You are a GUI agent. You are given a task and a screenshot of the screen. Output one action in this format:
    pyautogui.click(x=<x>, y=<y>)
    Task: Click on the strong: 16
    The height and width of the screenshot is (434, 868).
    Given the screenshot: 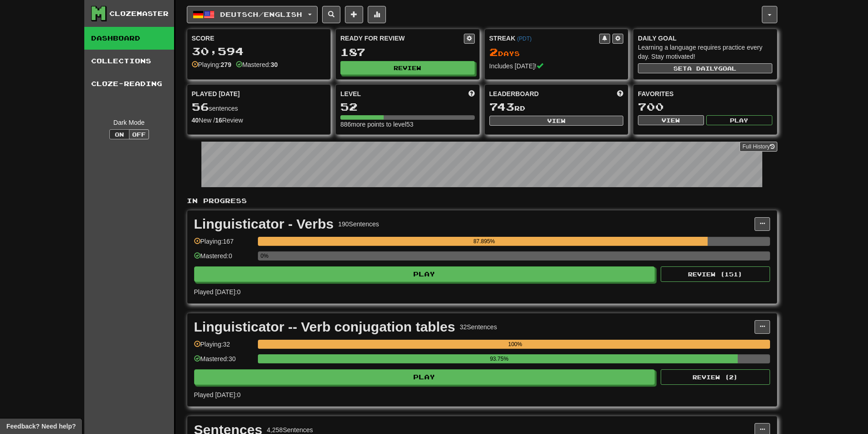 What is the action you would take?
    pyautogui.click(x=219, y=120)
    